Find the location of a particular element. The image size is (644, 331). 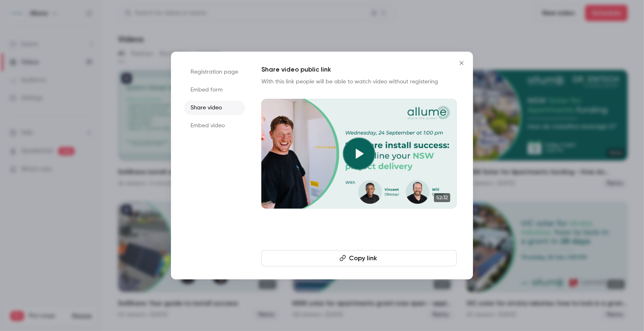

li: Registration page is located at coordinates (214, 72).